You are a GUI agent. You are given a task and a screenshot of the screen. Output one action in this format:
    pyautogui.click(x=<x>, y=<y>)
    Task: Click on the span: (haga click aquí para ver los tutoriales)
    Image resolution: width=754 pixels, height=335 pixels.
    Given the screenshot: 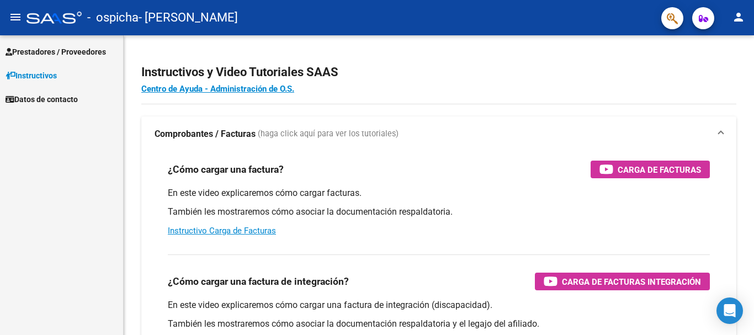 What is the action you would take?
    pyautogui.click(x=328, y=134)
    